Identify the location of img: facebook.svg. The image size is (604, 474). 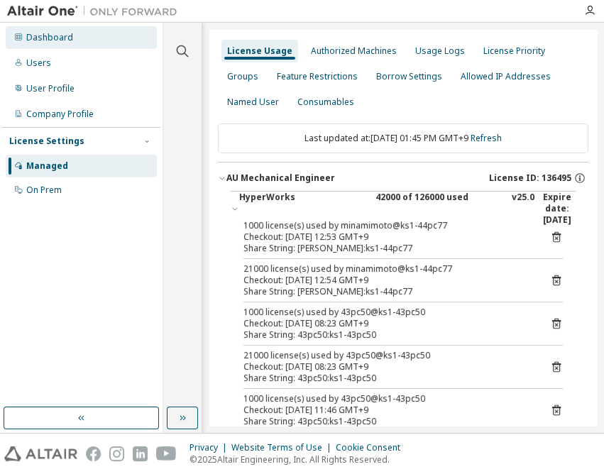
(93, 454).